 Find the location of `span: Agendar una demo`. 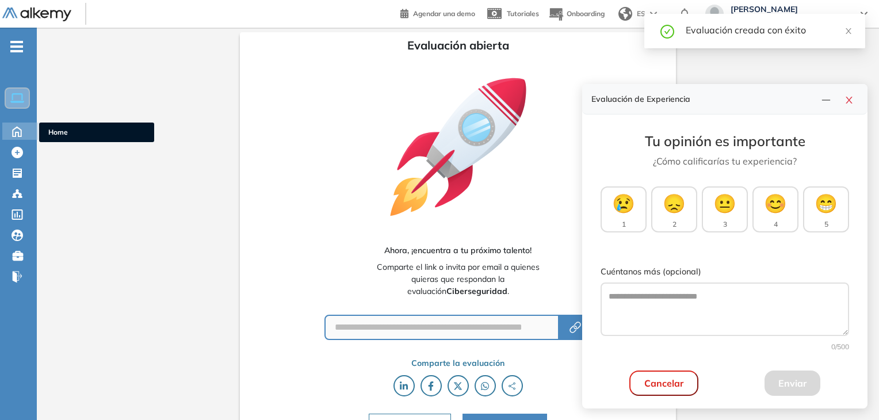

span: Agendar una demo is located at coordinates (444, 13).